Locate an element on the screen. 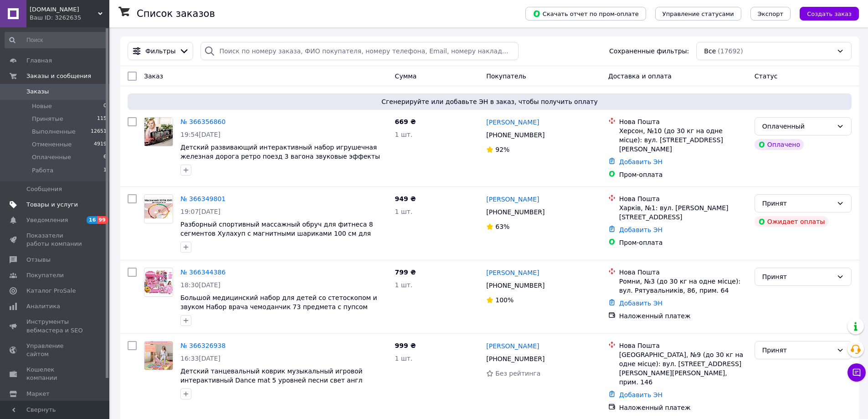 The width and height of the screenshot is (868, 419). div: Ромни, №3 (до 30 кг на одне місце): вул. Рятувальників, 86, прим. 64 is located at coordinates (683, 286).